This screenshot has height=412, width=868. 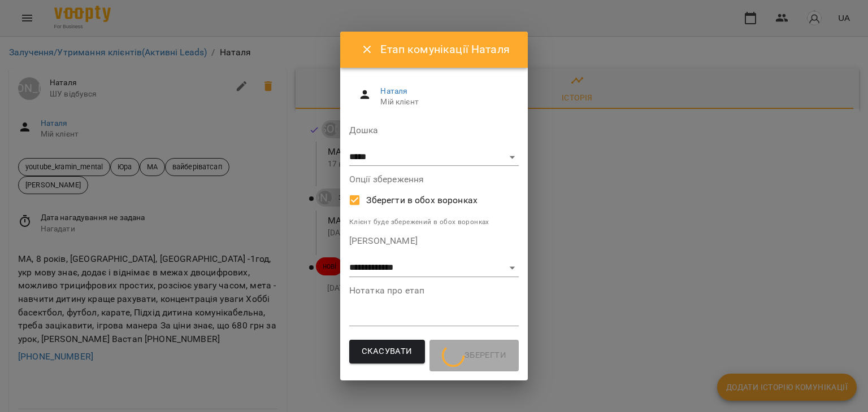 What do you see at coordinates (367, 49) in the screenshot?
I see `button: Close` at bounding box center [367, 49].